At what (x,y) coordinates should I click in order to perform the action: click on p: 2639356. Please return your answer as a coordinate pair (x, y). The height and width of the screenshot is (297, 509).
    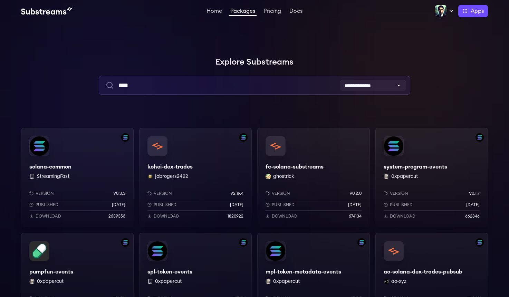
    Looking at the image, I should click on (117, 216).